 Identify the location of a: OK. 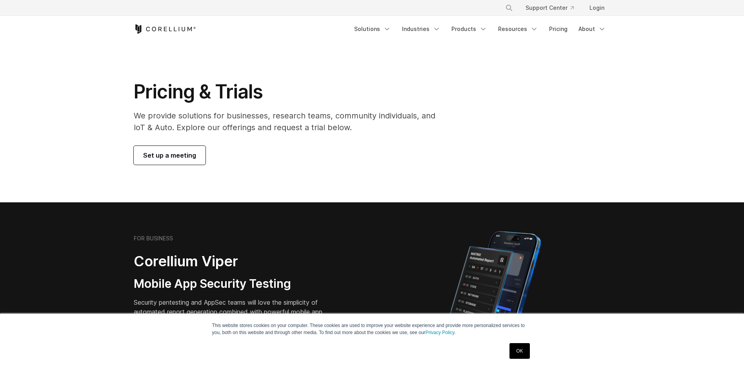
(520, 351).